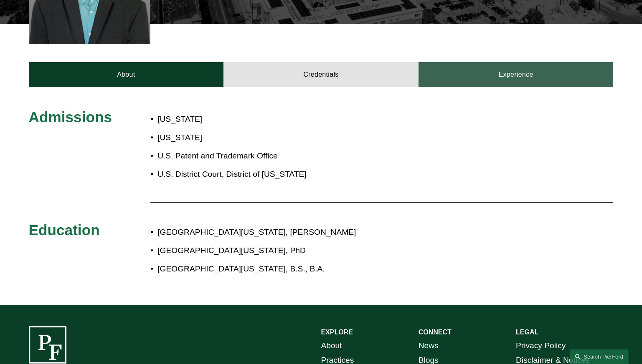  What do you see at coordinates (264, 156) in the screenshot?
I see `p: U.S. Patent and Trademark Office` at bounding box center [264, 156].